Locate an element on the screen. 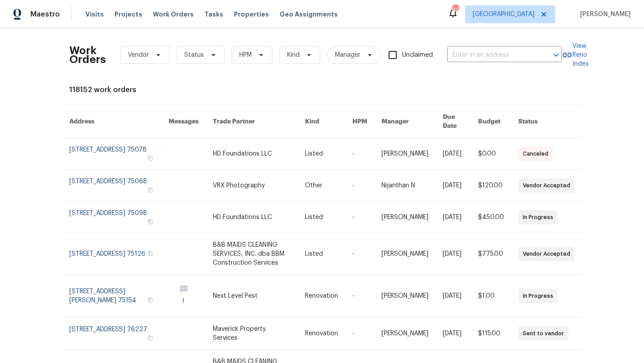 The image size is (644, 363). span: Kind is located at coordinates (293, 55).